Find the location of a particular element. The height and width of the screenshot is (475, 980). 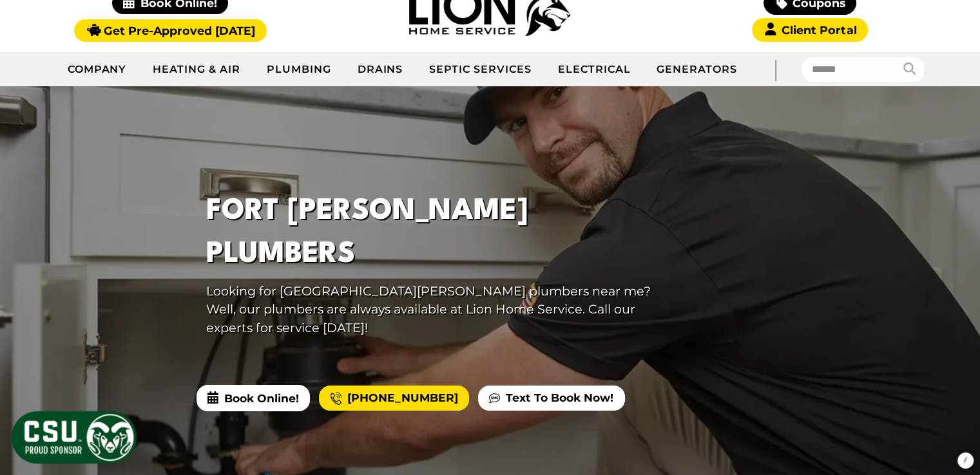

img: CSU Sponsor Badge is located at coordinates (74, 437).